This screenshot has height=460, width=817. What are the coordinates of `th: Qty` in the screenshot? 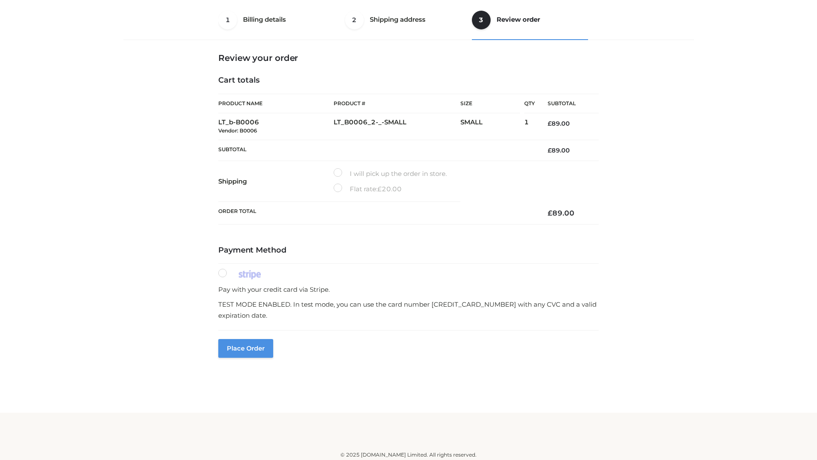 It's located at (529, 103).